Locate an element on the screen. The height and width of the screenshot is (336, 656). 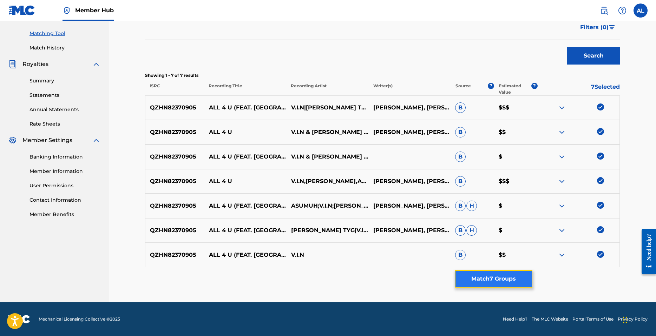
img: logo is located at coordinates (19, 319).